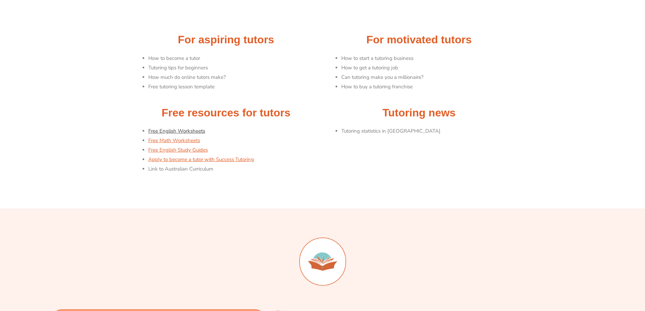  I want to click on div: Chat Widget, so click(589, 273).